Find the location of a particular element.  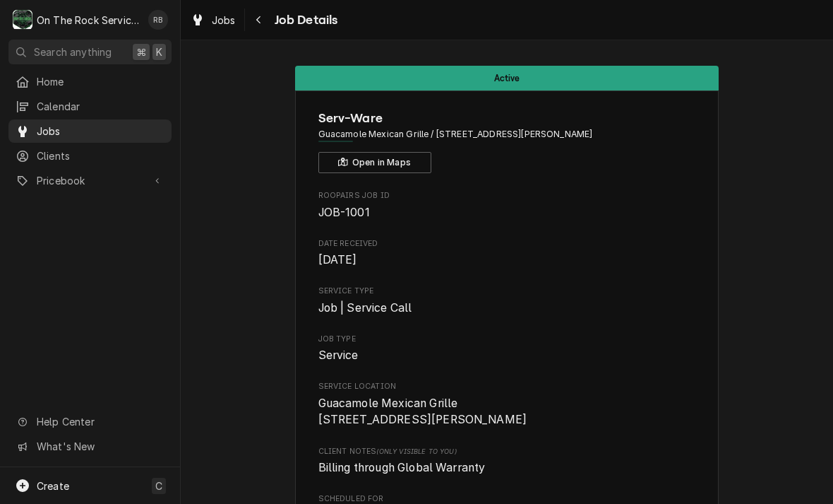

button: Search anything⌘K is located at coordinates (90, 51).